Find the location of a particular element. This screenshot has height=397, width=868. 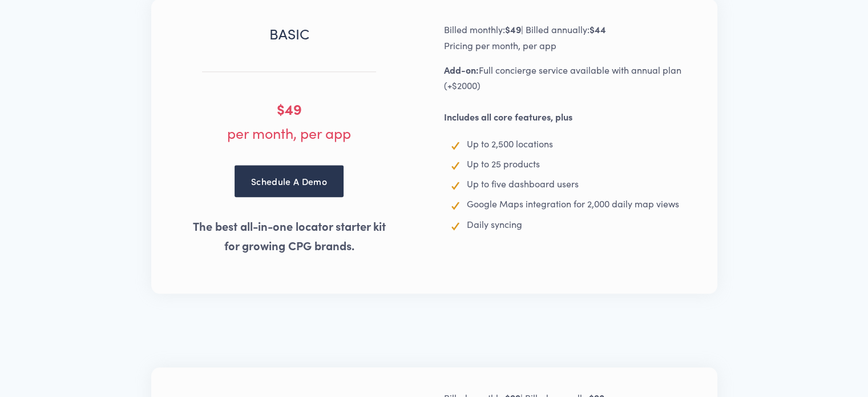

strong: Includes all core features, plus is located at coordinates (508, 117).